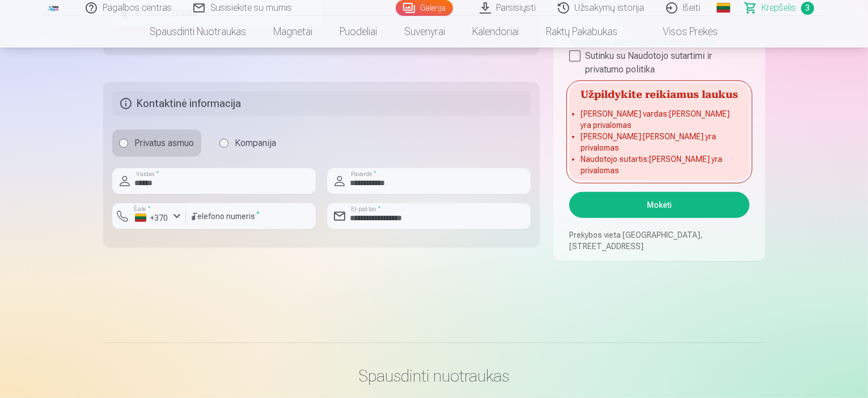 This screenshot has width=868, height=398. I want to click on span: Krepšelis, so click(779, 7).